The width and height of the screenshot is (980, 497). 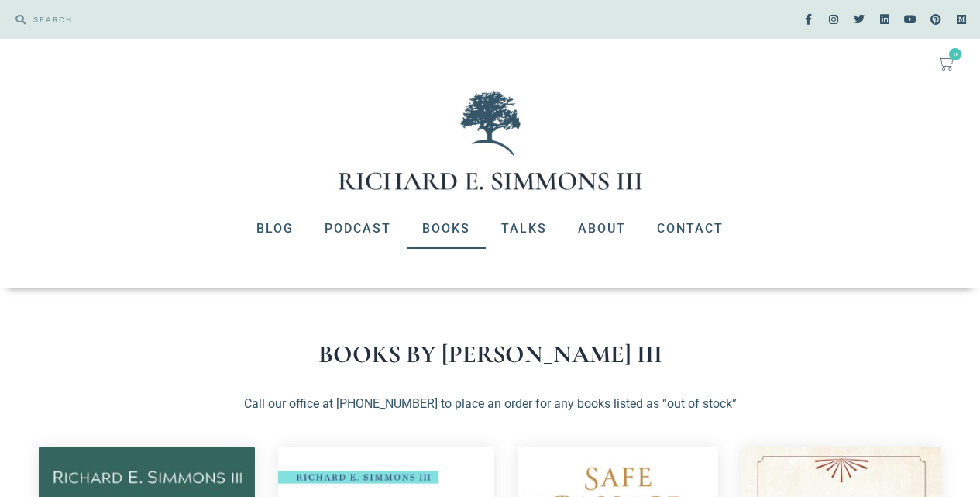 What do you see at coordinates (690, 229) in the screenshot?
I see `a: Contact` at bounding box center [690, 229].